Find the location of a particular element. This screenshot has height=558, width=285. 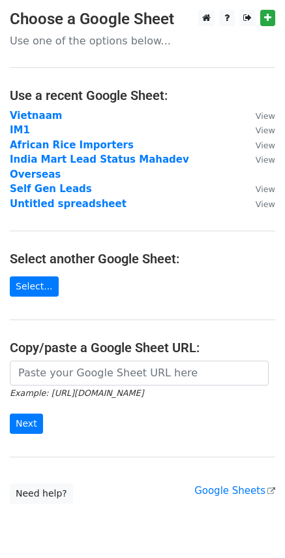

strong: India Mart Lead Status Mahadev Overseas is located at coordinates (99, 167).